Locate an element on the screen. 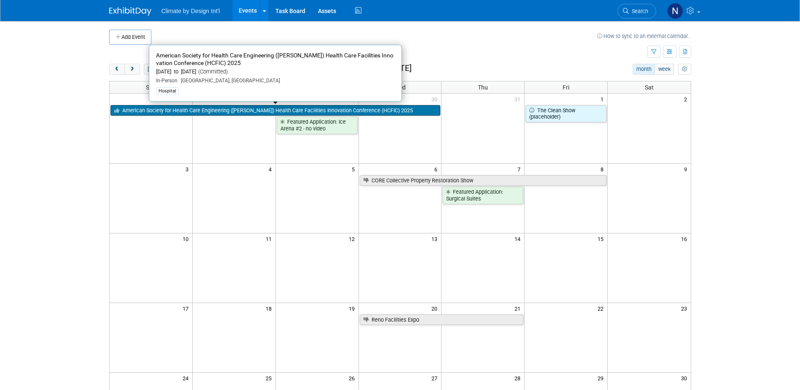  span: 21 is located at coordinates (519, 308).